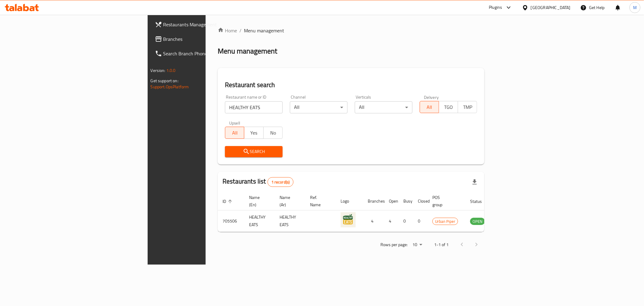  What do you see at coordinates (164, 81) in the screenshot?
I see `span: Get support on:` at bounding box center [164, 81].